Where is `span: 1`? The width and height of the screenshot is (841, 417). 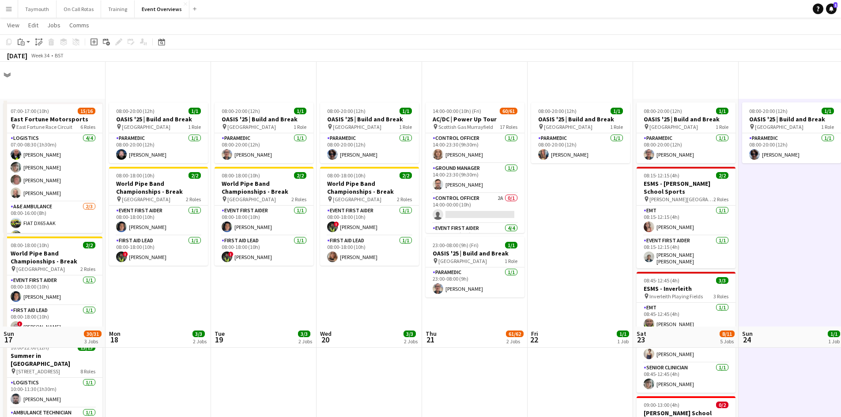
span: 1 is located at coordinates (835, 5).